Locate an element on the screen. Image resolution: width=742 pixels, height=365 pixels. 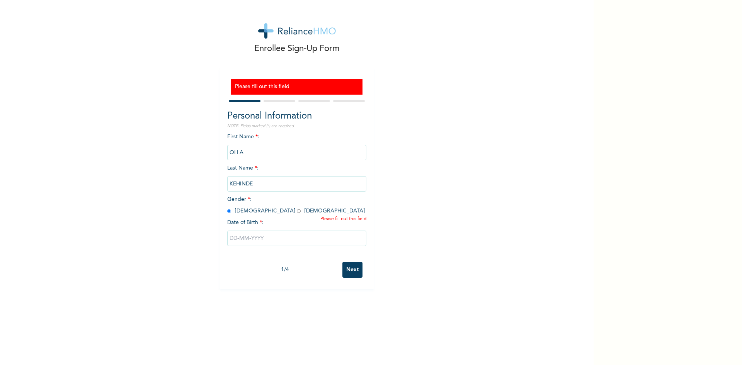
span: Date of Birth : is located at coordinates (245, 223).